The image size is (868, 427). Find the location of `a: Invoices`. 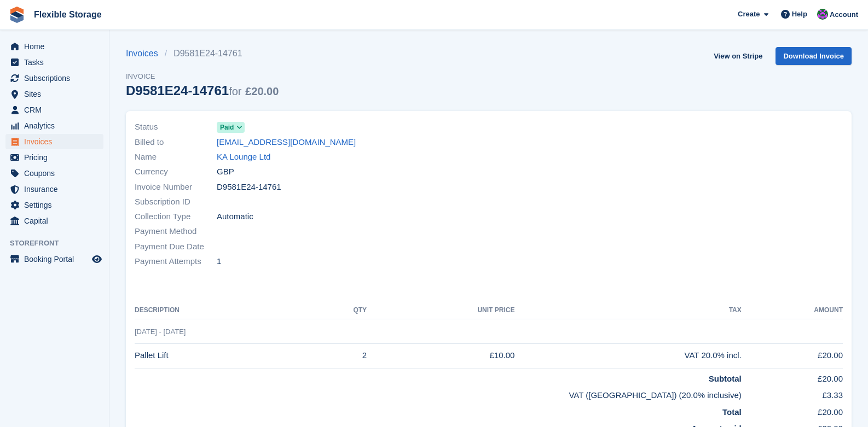

a: Invoices is located at coordinates (145, 54).